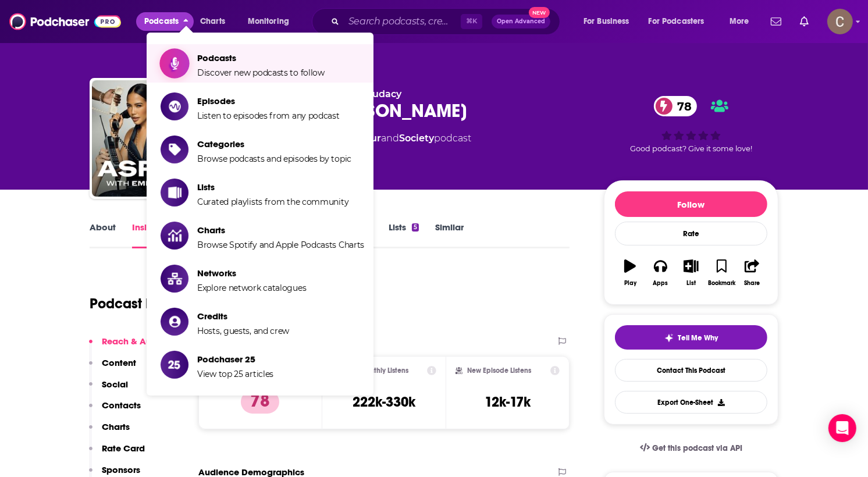  Describe the element at coordinates (117, 453) in the screenshot. I see `button: Rate Card` at that location.